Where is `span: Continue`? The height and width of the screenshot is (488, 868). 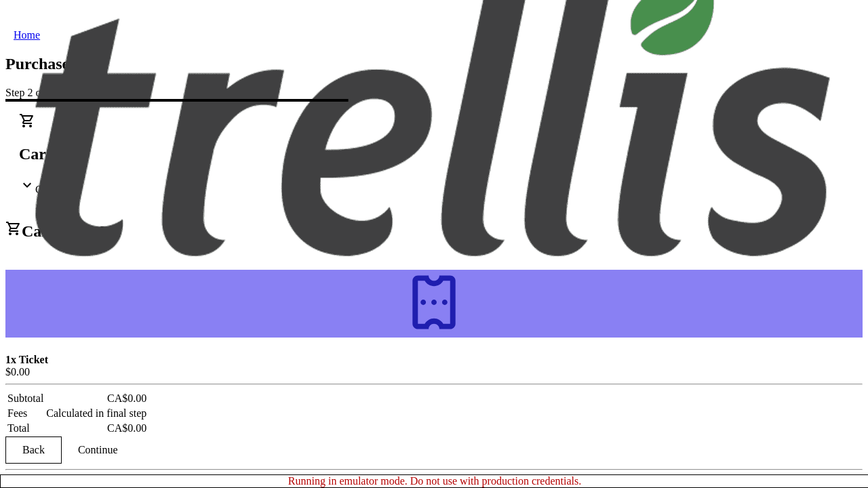 span: Continue is located at coordinates (98, 450).